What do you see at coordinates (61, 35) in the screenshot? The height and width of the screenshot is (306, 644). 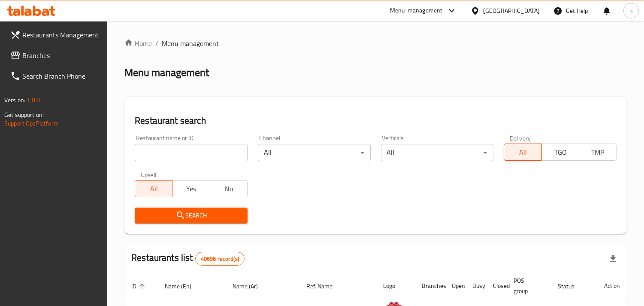 I see `span: Restaurants Management` at bounding box center [61, 35].